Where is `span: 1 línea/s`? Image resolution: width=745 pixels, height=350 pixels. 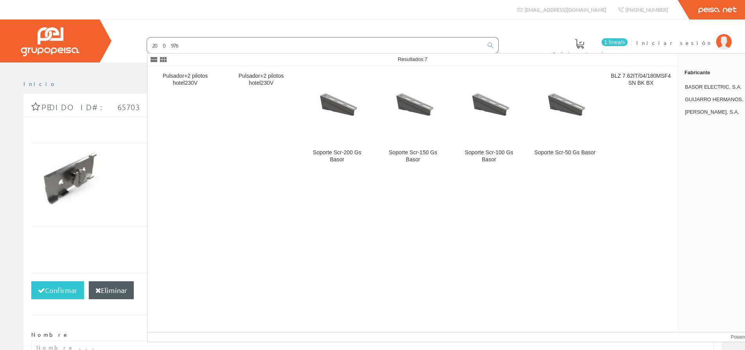 span: 1 línea/s is located at coordinates (614, 42).